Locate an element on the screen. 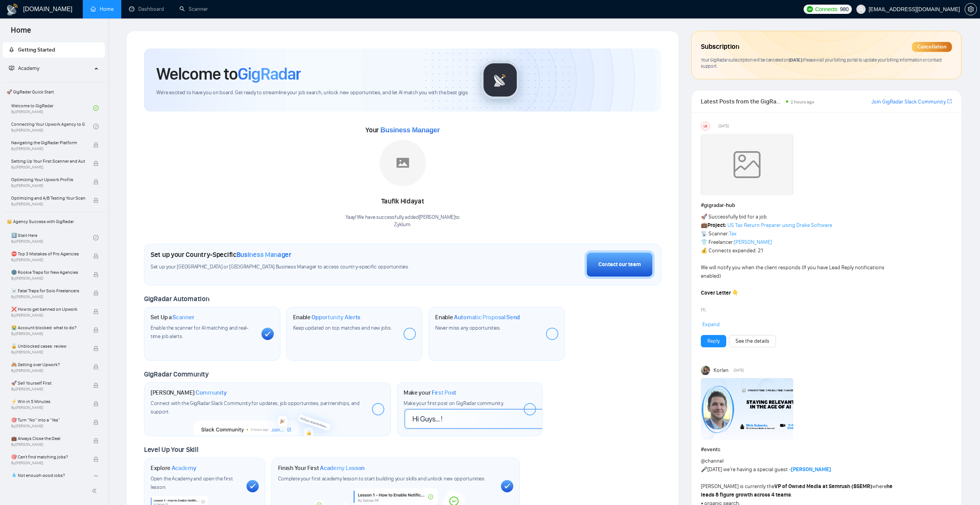  span: Enable the scanner for AI matching and real-time job alerts. is located at coordinates (199, 332).